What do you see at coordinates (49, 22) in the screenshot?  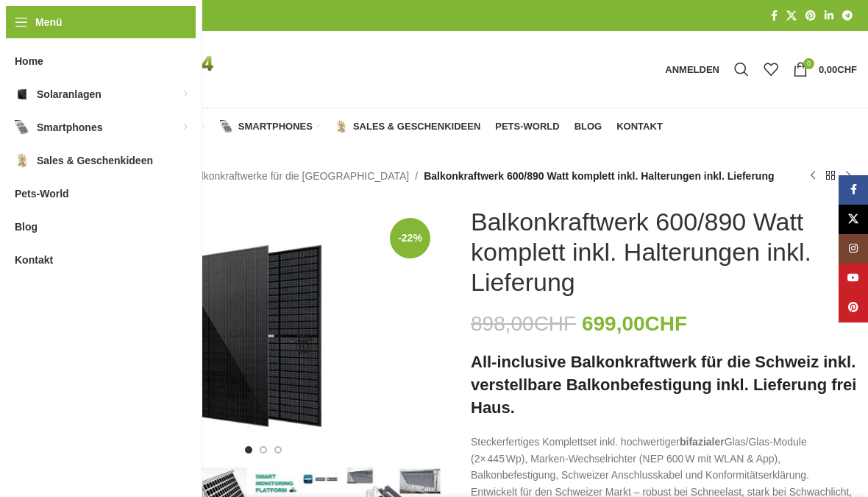 I see `span: Menü` at bounding box center [49, 22].